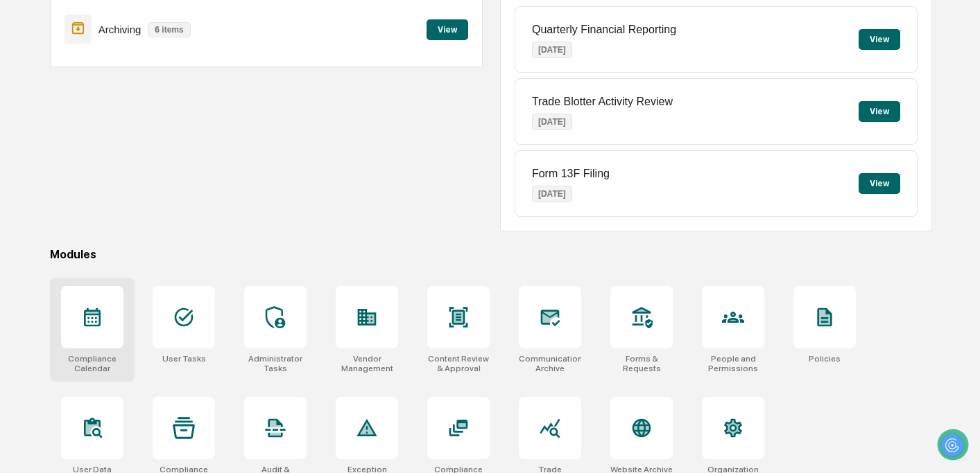 The image size is (980, 473). I want to click on span: Preclearance, so click(58, 182).